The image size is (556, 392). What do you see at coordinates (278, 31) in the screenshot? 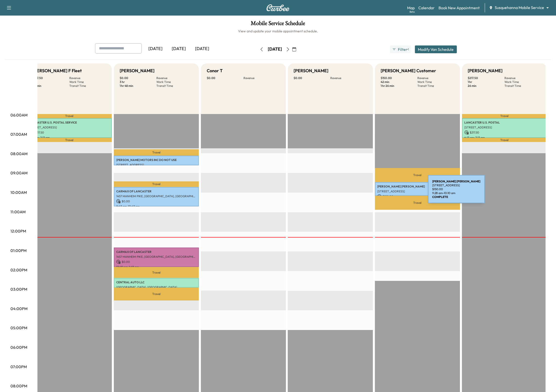
I see `h6: View and update your mobile appointment schedule.` at bounding box center [278, 31].